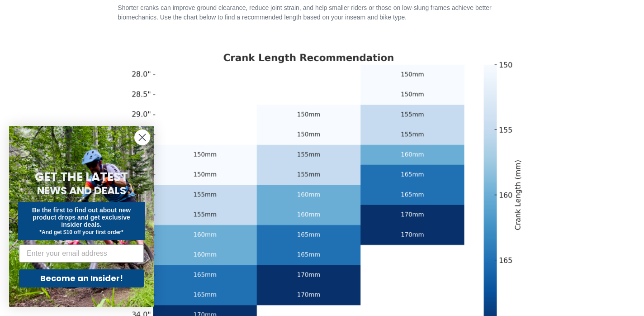 The image size is (644, 316). Describe the element at coordinates (321, 12) in the screenshot. I see `p: Shorter cranks can improve ground clearance, reduce joint strain, and help smaller riders or thos...` at that location.